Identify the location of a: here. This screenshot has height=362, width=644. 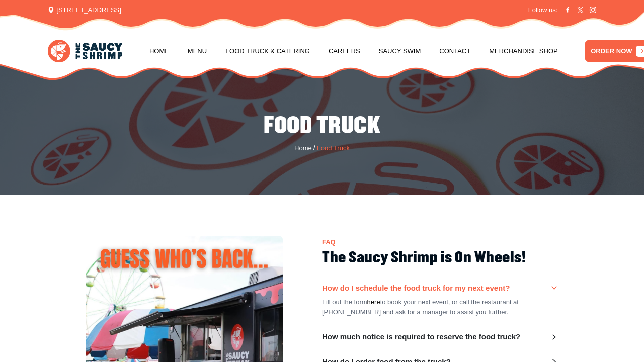
(374, 302).